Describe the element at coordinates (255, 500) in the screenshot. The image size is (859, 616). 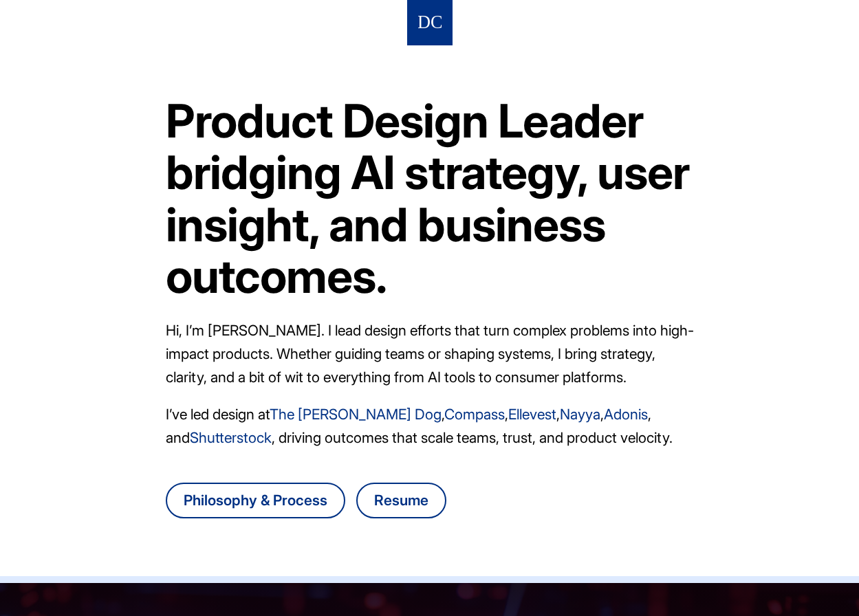
I see `a: Go to Danny Chang's design philosophy and process page` at that location.